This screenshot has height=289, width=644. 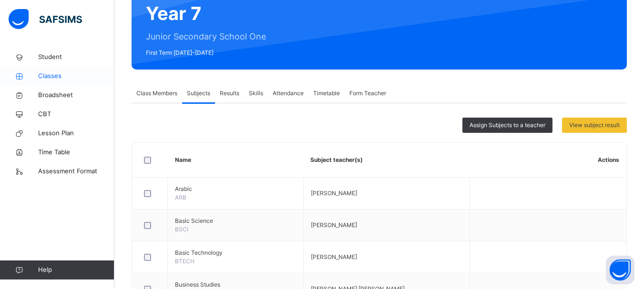 I want to click on img: safsims, so click(x=46, y=20).